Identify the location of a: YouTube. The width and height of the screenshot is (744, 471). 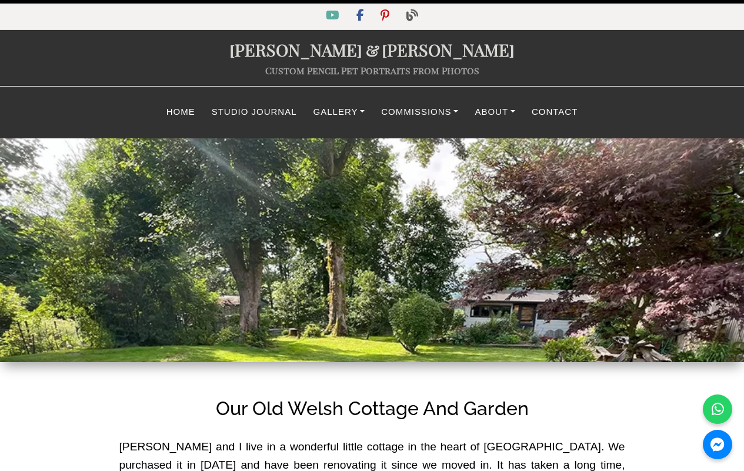
(334, 16).